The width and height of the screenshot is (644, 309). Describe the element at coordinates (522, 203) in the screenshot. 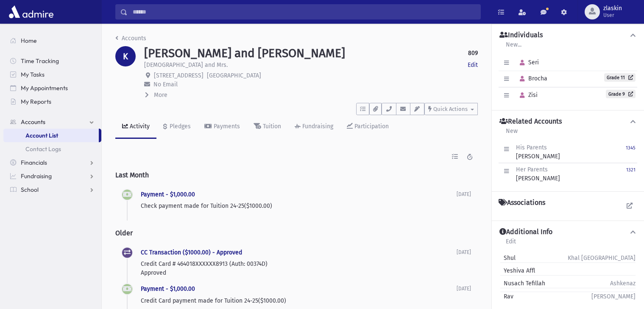

I see `h4: Associations` at that location.